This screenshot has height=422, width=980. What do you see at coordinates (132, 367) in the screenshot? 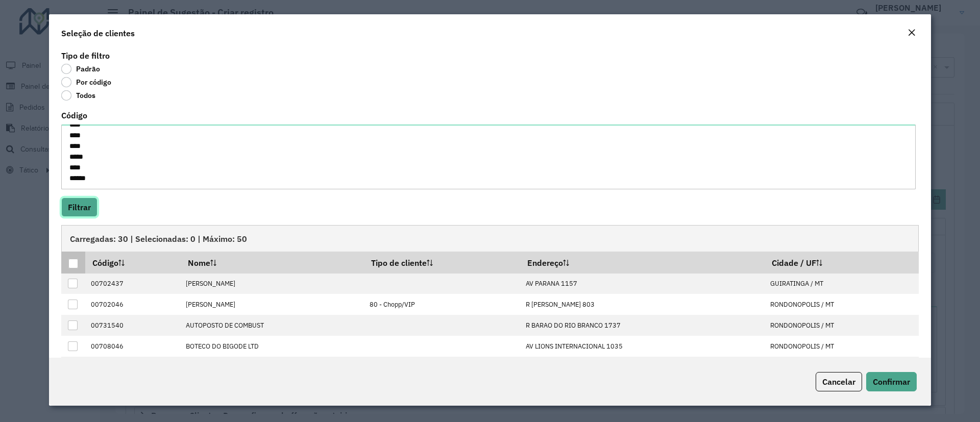
I see `td: 00709067` at bounding box center [132, 367].